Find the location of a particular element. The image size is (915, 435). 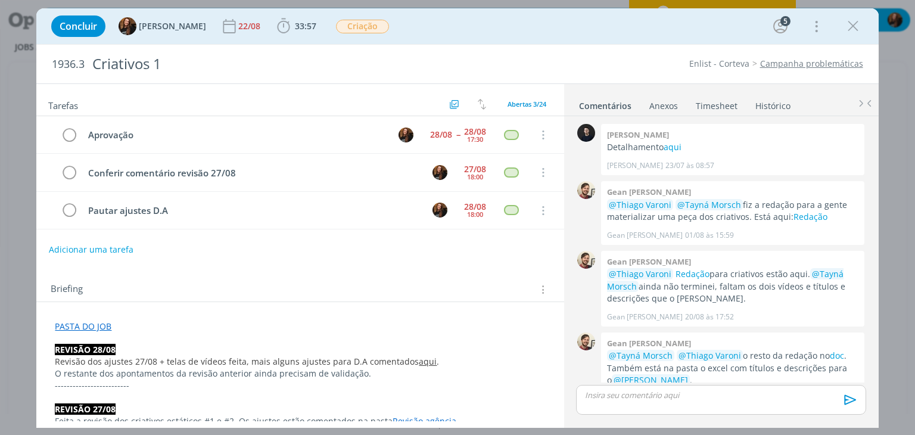

p: para criativos estão aqui. ainda não terminei, faltam os dois vídeos e títulos e descrições que o... is located at coordinates (733, 286).